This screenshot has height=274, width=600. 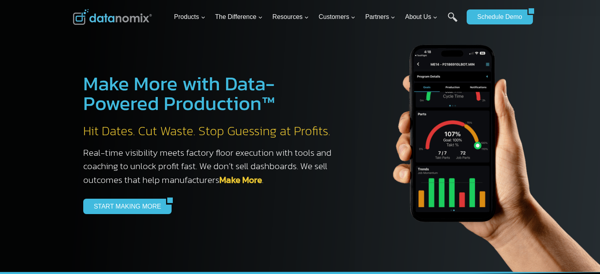 I want to click on a: Schedule Demo, so click(x=497, y=17).